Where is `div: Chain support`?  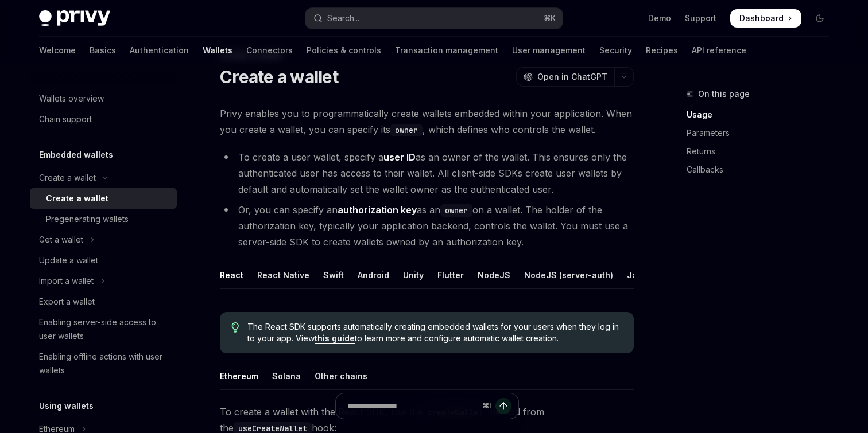
div: Chain support is located at coordinates (65, 120).